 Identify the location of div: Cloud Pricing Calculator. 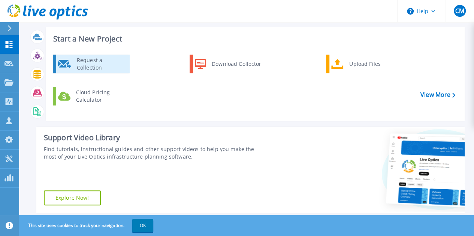
(100, 96).